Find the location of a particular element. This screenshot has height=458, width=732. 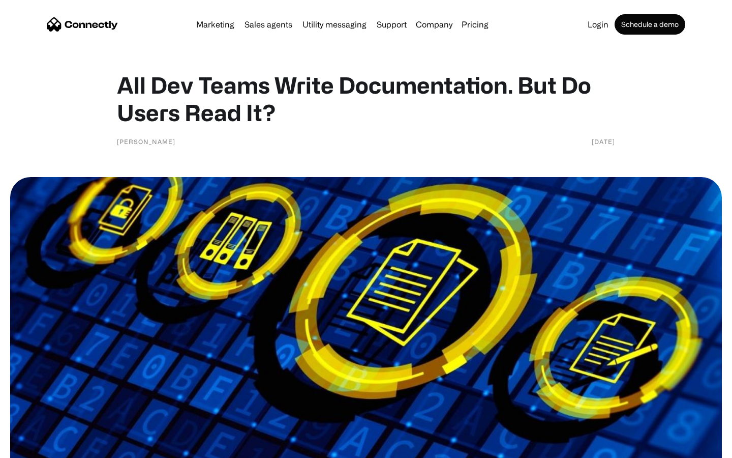

a: Support is located at coordinates (392, 24).